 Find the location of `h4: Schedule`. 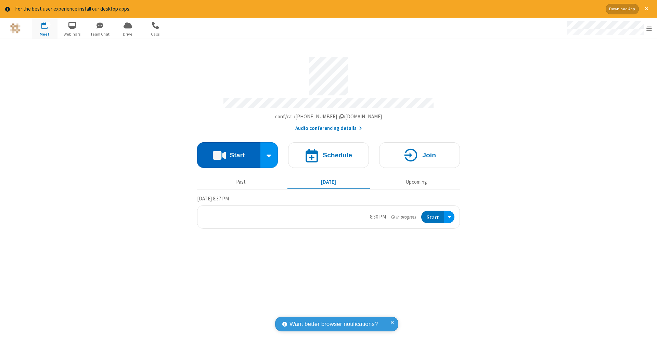

h4: Schedule is located at coordinates (337, 155).